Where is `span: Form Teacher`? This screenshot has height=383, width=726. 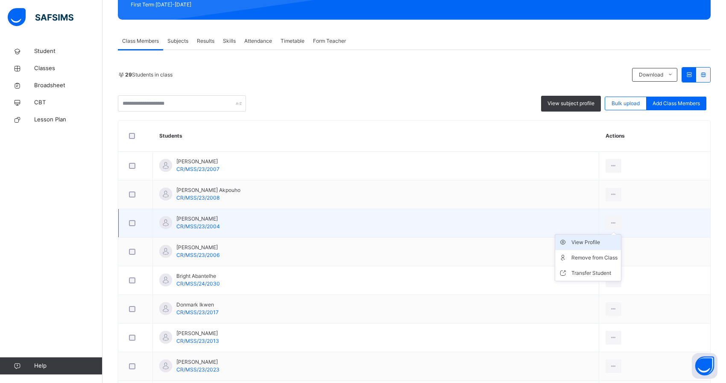
span: Form Teacher is located at coordinates (329, 41).